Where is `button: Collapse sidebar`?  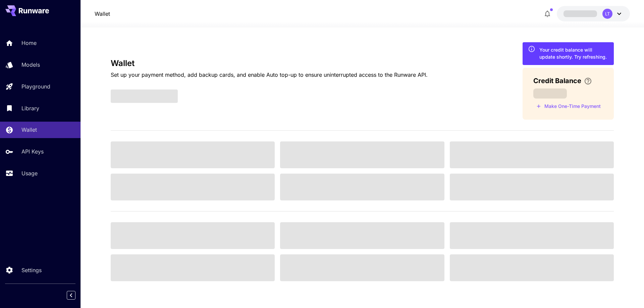
button: Collapse sidebar is located at coordinates (71, 295).